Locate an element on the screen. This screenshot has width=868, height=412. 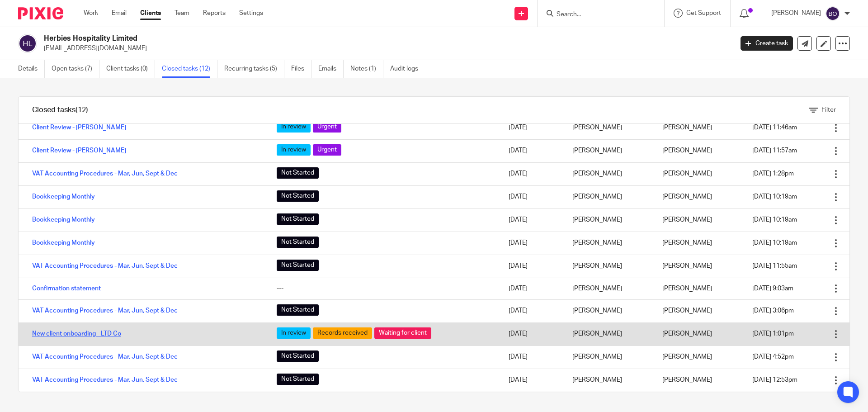
a: Create task is located at coordinates (766, 43).